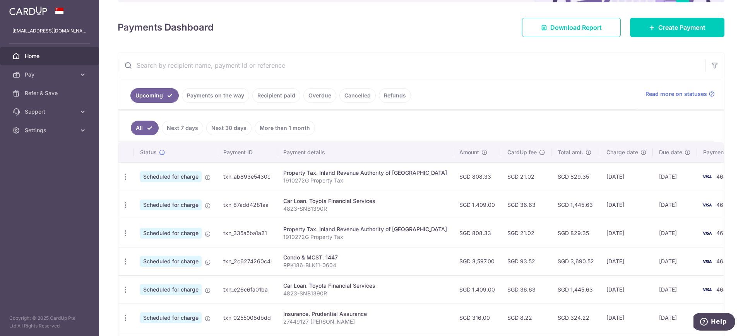 Image resolution: width=743 pixels, height=336 pixels. What do you see at coordinates (50, 56) in the screenshot?
I see `span: Home` at bounding box center [50, 56].